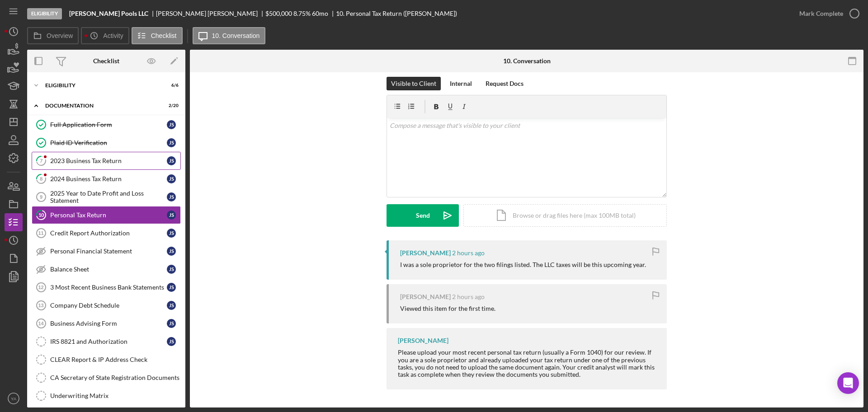  Describe the element at coordinates (109, 323) in the screenshot. I see `div: Business Advising Form` at that location.